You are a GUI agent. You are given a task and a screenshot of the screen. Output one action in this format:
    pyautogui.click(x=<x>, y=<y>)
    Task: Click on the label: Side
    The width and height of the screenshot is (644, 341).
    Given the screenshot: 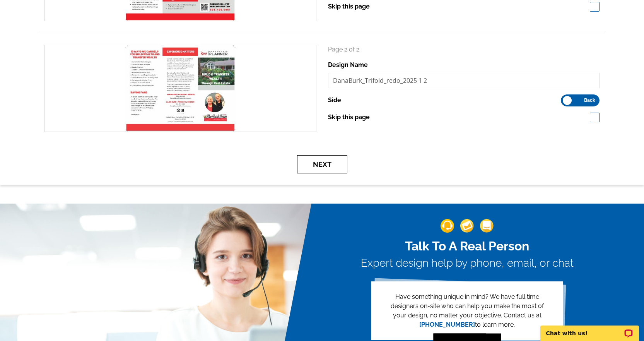 What is the action you would take?
    pyautogui.click(x=335, y=100)
    